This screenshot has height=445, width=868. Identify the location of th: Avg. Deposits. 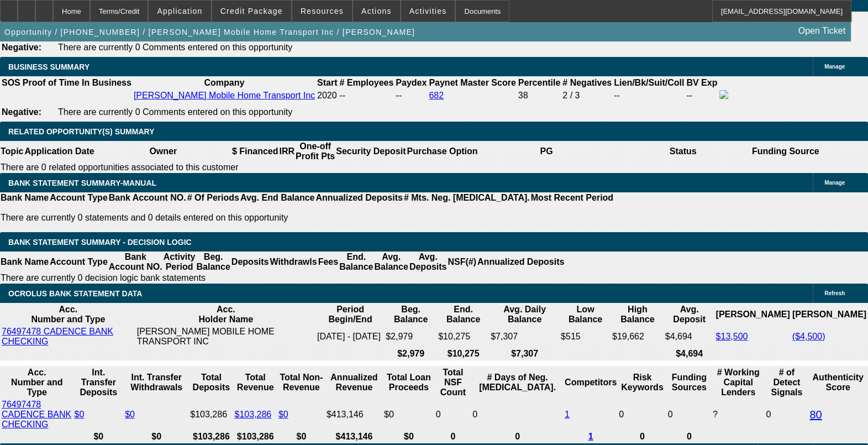
(428, 262).